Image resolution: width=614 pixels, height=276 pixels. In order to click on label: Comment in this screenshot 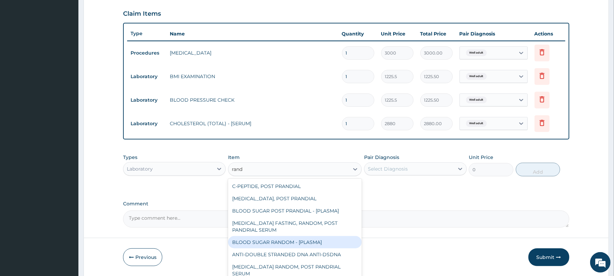, I will do `click(346, 203)`.